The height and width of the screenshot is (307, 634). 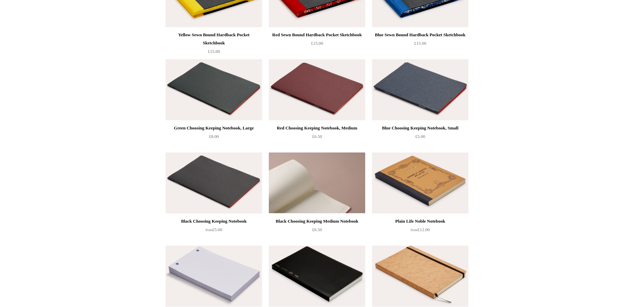 I want to click on a: Stalogy Grid Diary 'Bible Paper' Notebook Stalogy Grid Diary 'Bible Paper' Notebook, so click(x=317, y=277).